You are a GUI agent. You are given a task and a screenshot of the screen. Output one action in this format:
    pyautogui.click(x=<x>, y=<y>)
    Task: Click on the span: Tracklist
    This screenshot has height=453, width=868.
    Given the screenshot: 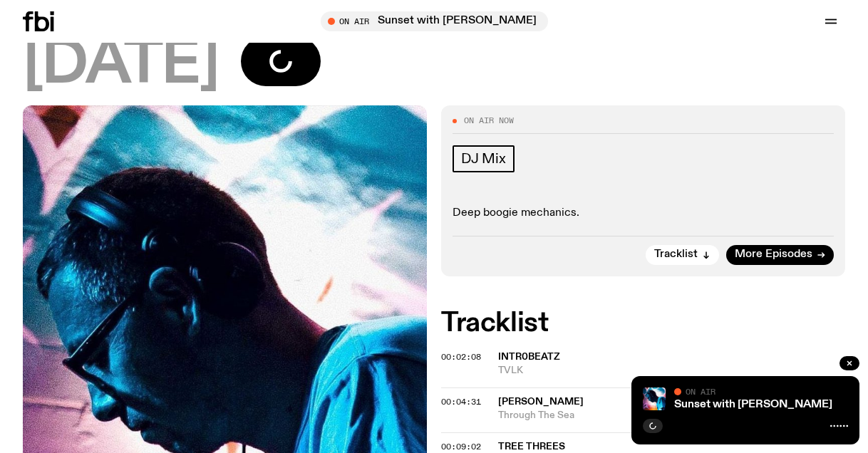 What is the action you would take?
    pyautogui.click(x=676, y=254)
    